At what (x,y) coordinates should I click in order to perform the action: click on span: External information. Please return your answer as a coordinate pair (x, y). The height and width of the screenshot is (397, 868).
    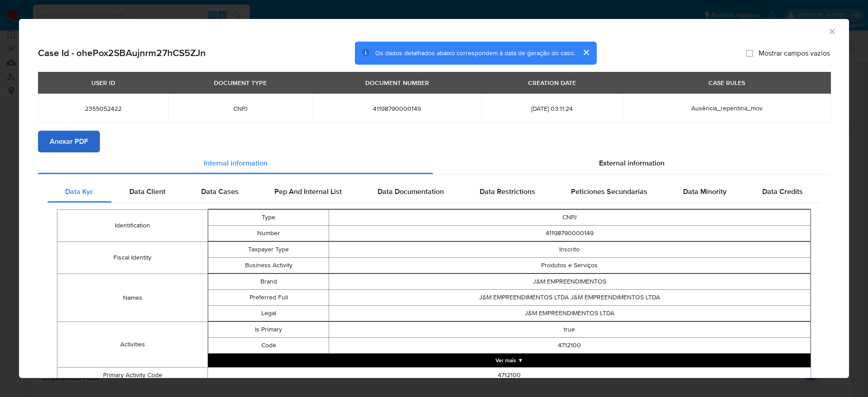
    Looking at the image, I should click on (632, 163).